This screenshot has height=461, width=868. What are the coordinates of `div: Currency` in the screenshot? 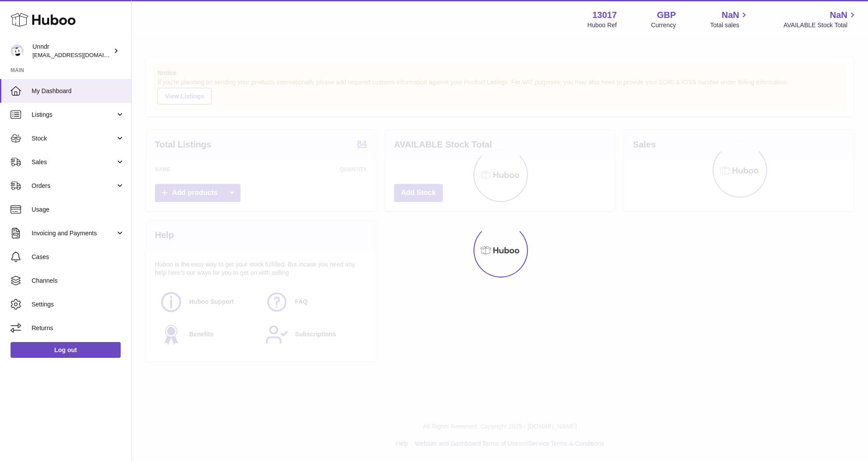 It's located at (663, 25).